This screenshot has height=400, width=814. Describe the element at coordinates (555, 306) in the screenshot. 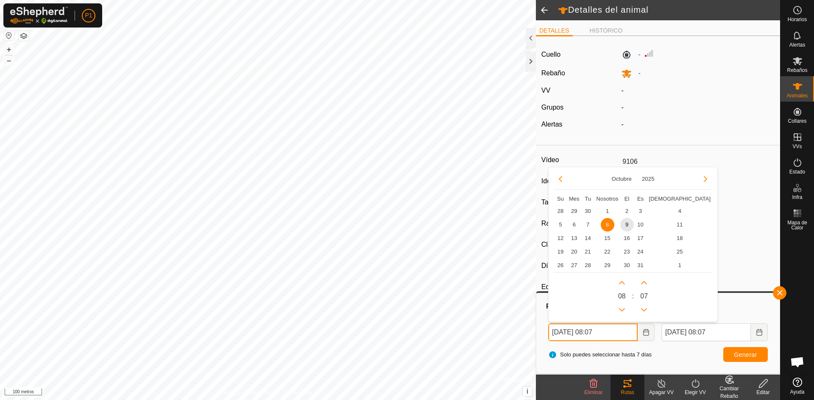

I see `font: Rutas` at that location.